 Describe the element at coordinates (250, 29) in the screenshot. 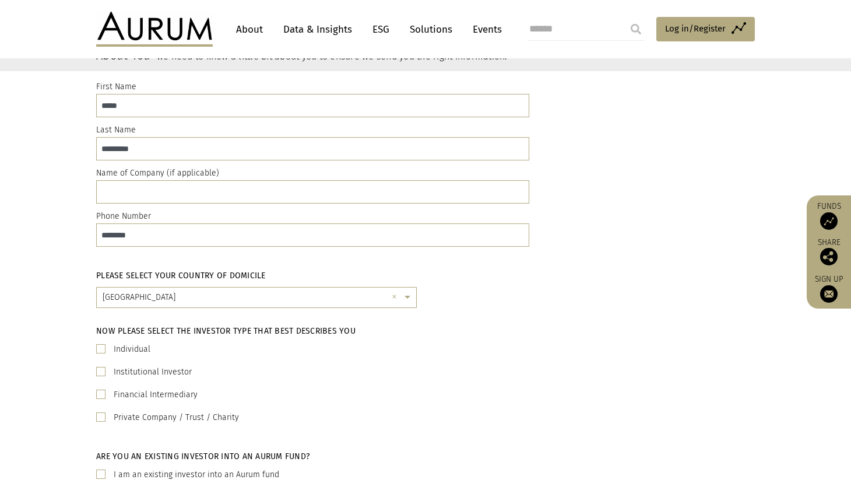

I see `a: About` at that location.